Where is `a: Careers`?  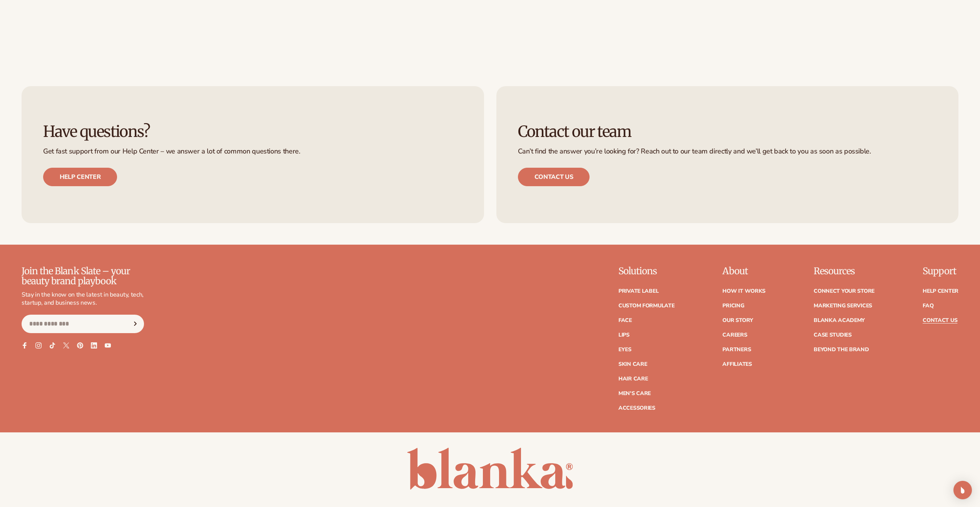
a: Careers is located at coordinates (735, 335).